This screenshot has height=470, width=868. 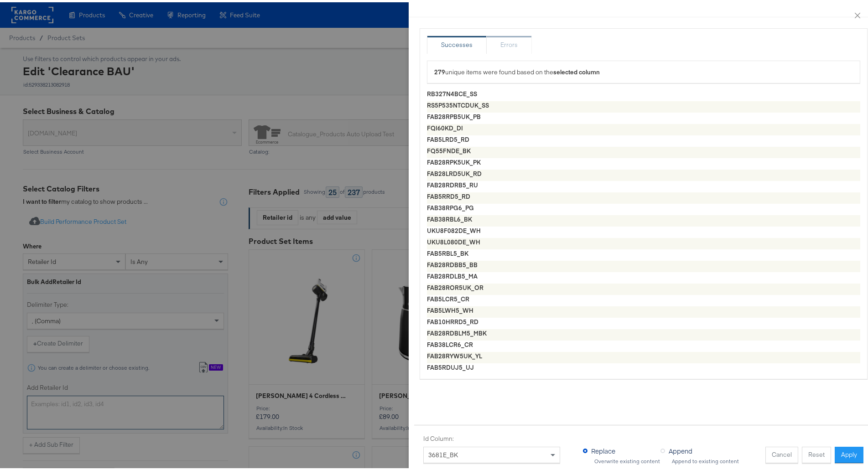 What do you see at coordinates (603, 449) in the screenshot?
I see `span: Replace` at bounding box center [603, 449].